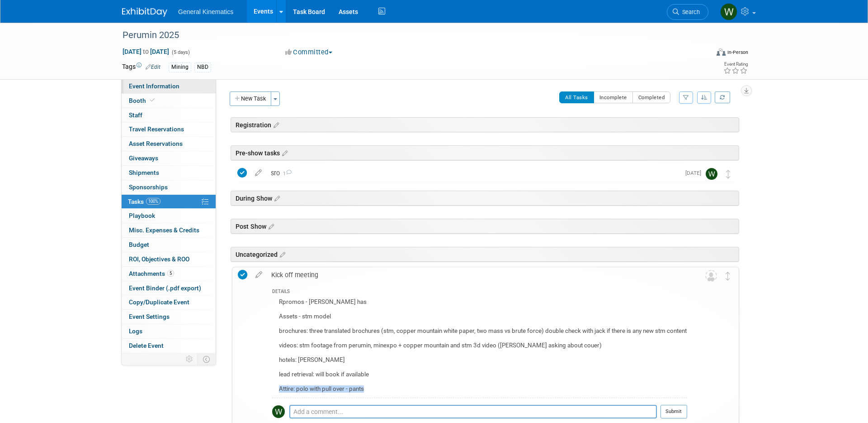 The image size is (868, 423). I want to click on img: Unassigned, so click(711, 275).